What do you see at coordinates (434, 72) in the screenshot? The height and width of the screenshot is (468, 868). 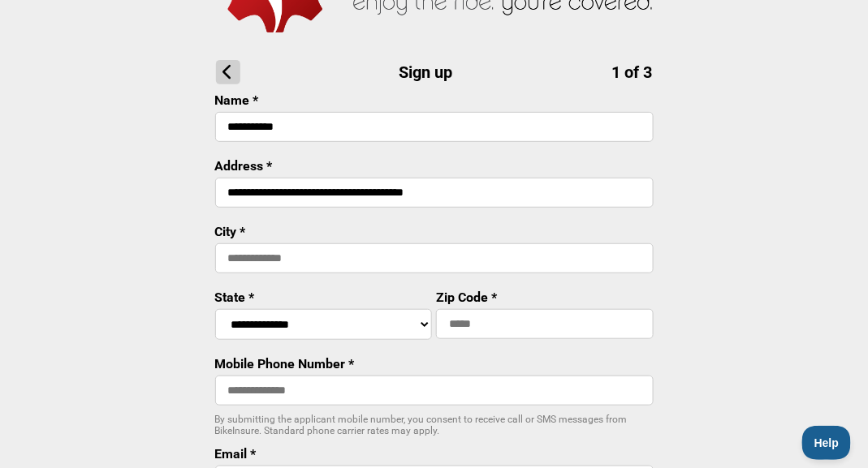 I see `h1: Sign up` at bounding box center [434, 72].